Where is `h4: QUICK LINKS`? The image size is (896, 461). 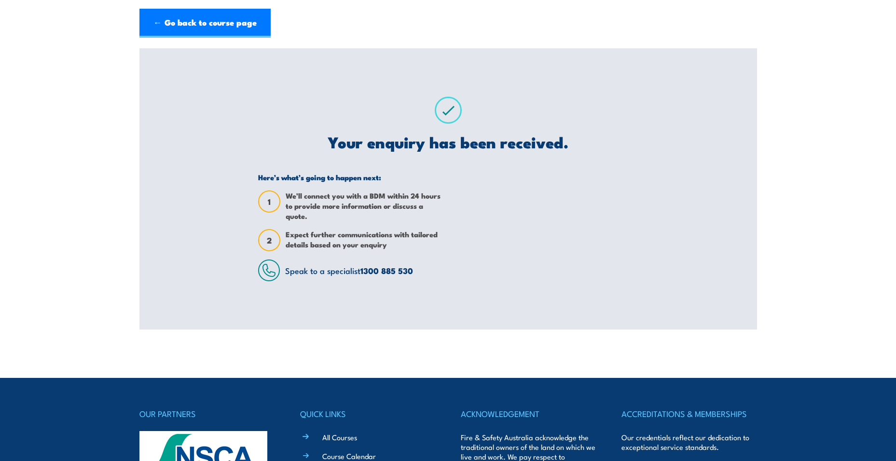
h4: QUICK LINKS is located at coordinates (368, 413).